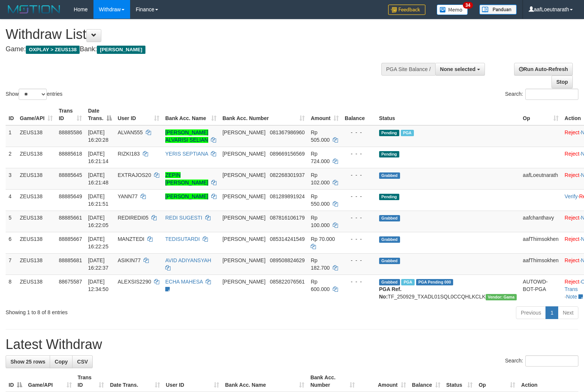 The width and height of the screenshot is (584, 392). I want to click on span: Rp 100.000, so click(320, 221).